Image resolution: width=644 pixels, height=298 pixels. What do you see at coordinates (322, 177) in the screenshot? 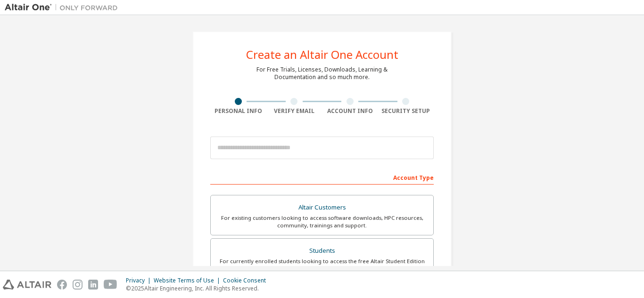
I see `div: Account Type` at bounding box center [322, 177].